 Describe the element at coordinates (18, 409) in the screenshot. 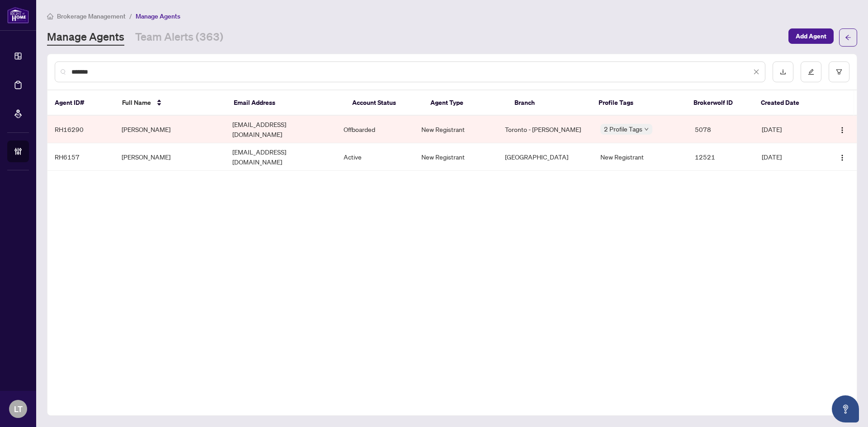

I see `span: LT` at that location.